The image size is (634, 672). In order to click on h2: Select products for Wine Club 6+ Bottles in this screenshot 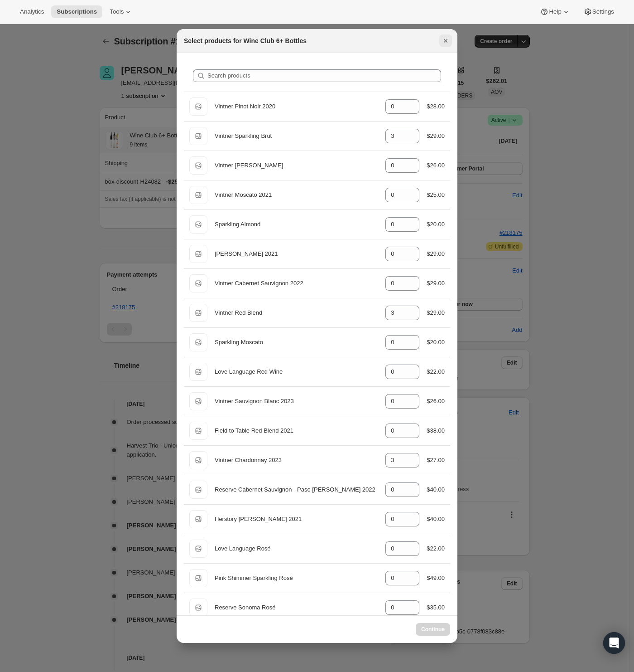, I will do `click(245, 41)`.